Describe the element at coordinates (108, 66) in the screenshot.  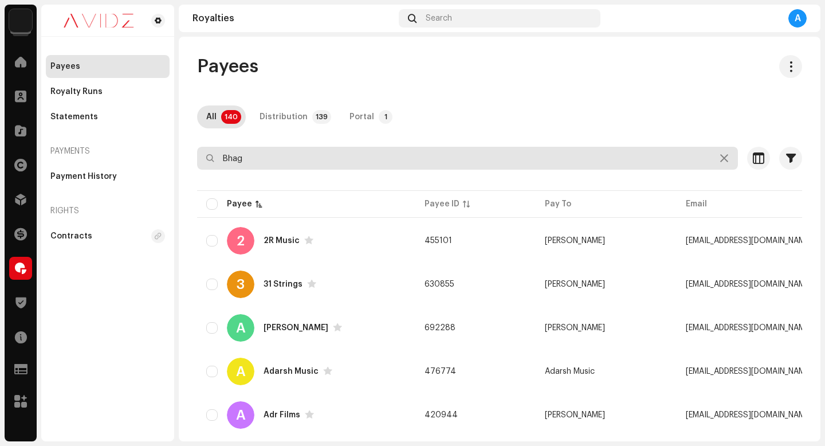
I see `re-m-nav-item: Payees` at that location.